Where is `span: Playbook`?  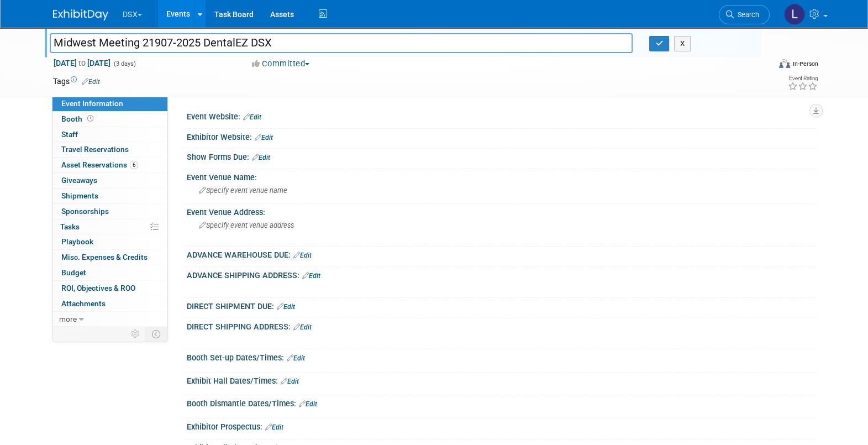
span: Playbook is located at coordinates (78, 242).